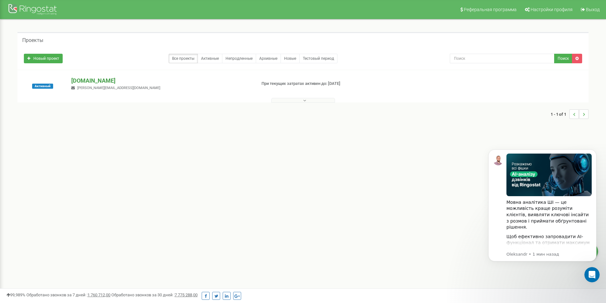 This screenshot has height=303, width=606. I want to click on a: Все проекты, so click(183, 59).